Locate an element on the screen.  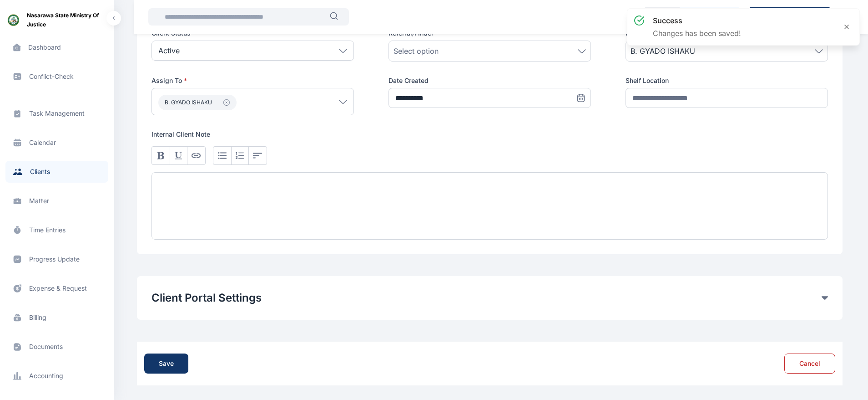
span: clients is located at coordinates (57, 171).